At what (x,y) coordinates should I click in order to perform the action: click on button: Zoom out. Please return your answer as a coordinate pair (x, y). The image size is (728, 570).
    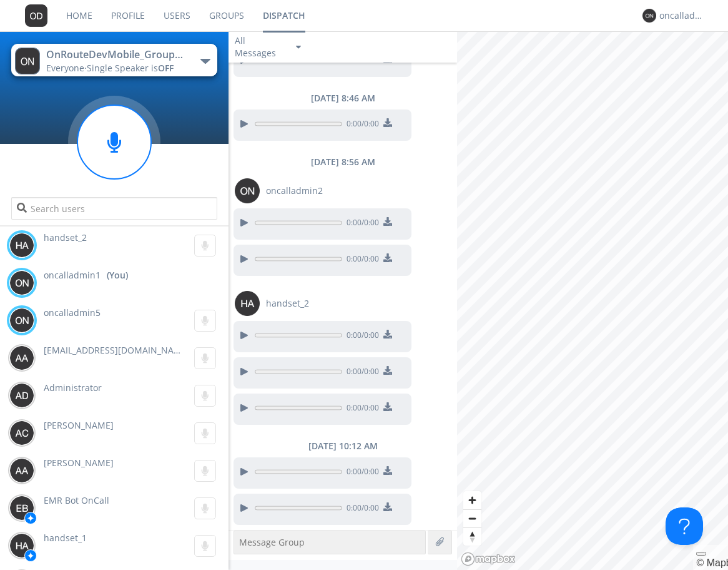
    Looking at the image, I should click on (472, 517).